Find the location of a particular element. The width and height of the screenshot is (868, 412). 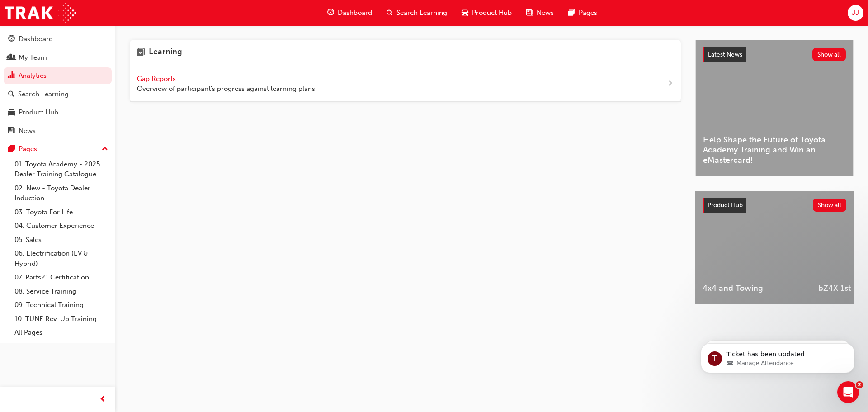

span: Manage Attendance is located at coordinates (78, 39).